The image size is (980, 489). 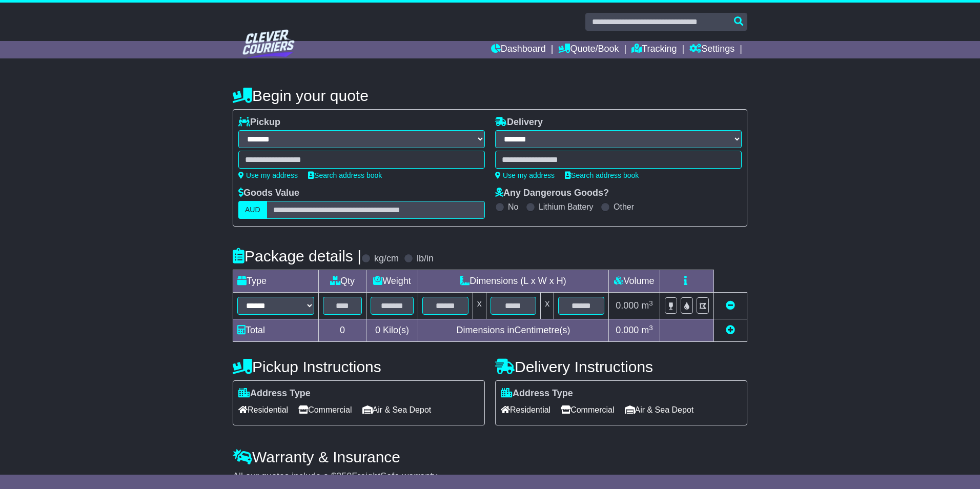 What do you see at coordinates (275, 331) in the screenshot?
I see `td: Total` at bounding box center [275, 331].